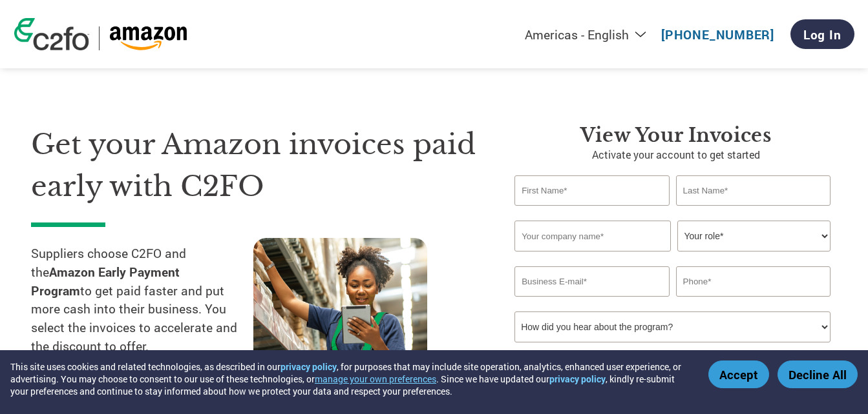 This screenshot has height=414, width=868. Describe the element at coordinates (52, 34) in the screenshot. I see `img: c2fo logo` at that location.